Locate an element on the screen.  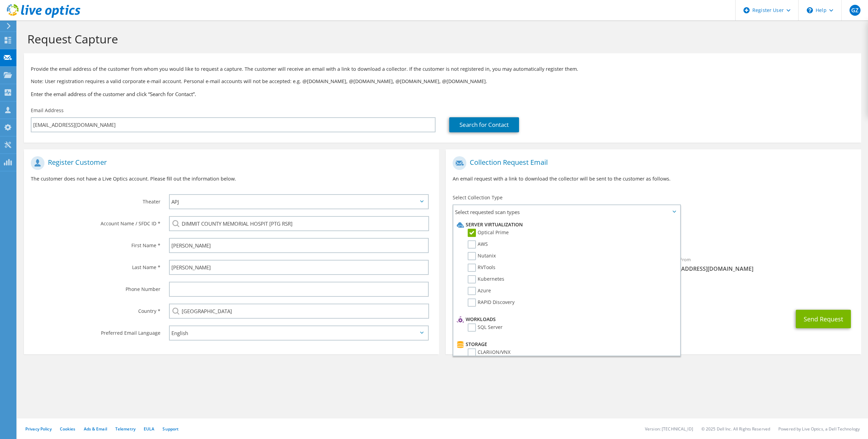
p: The customer does not have a Live Optics account. Please fill out the information below. is located at coordinates (231, 179).